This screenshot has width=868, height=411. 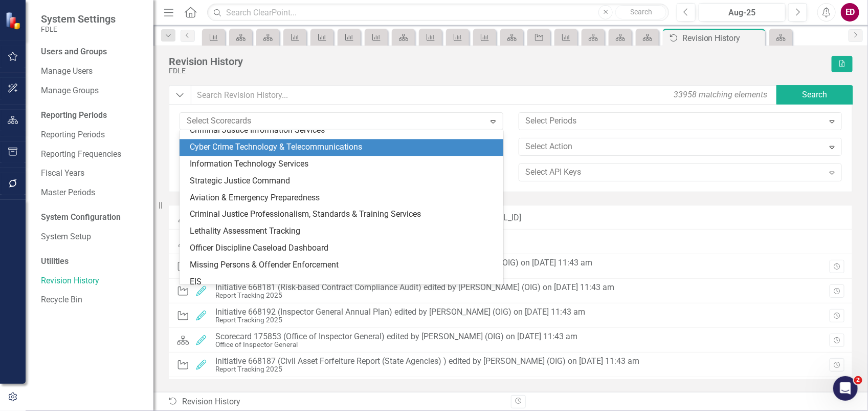 I want to click on small: FDLE, so click(x=79, y=29).